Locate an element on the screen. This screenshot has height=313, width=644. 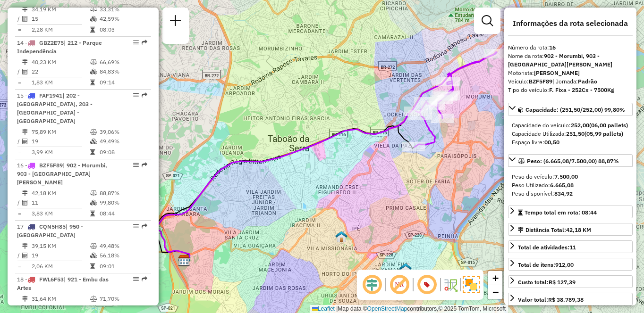
td: 75,89 KM is located at coordinates (60, 132).